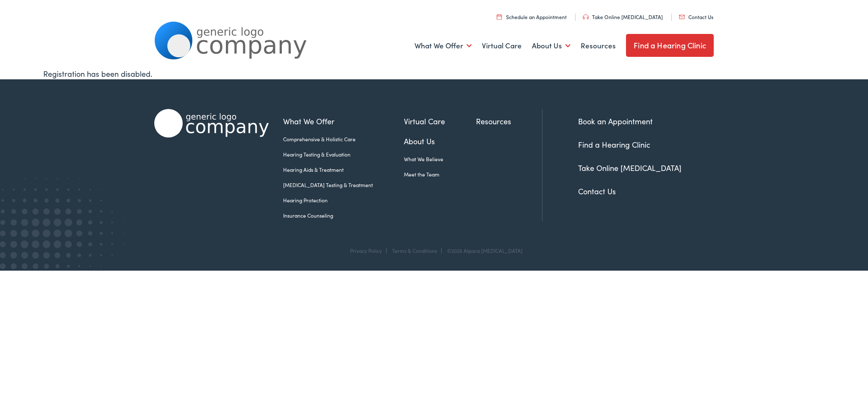 The width and height of the screenshot is (868, 417). What do you see at coordinates (440, 174) in the screenshot?
I see `a: Meet the Team` at bounding box center [440, 174].